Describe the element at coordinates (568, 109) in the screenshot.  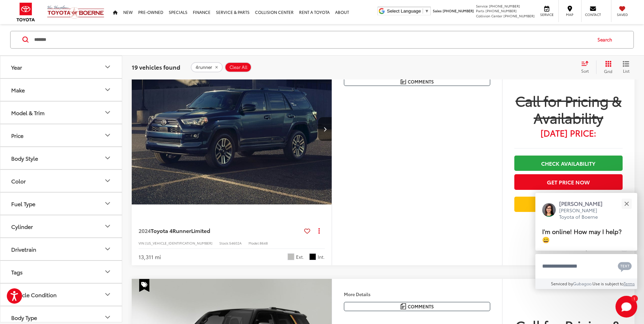
I see `span: Call for Pricing & Availability` at that location.